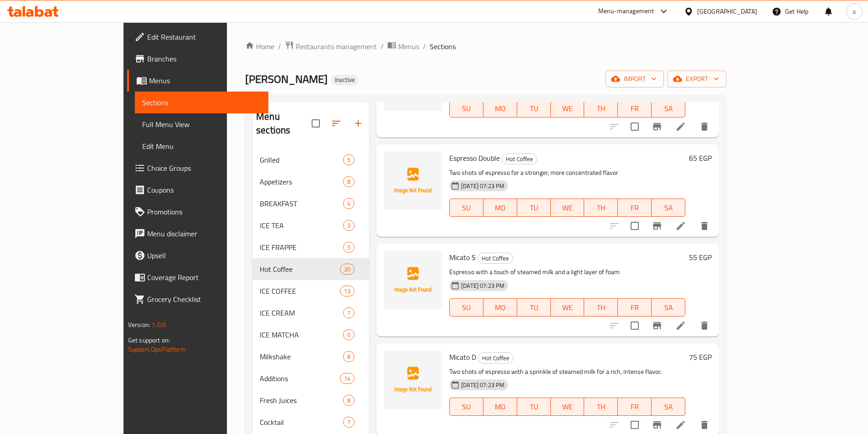 The width and height of the screenshot is (868, 434). Describe the element at coordinates (348, 226) in the screenshot. I see `span: 3` at that location.